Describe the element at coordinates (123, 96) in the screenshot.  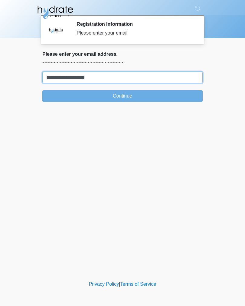
I see `button: Continue` at that location.